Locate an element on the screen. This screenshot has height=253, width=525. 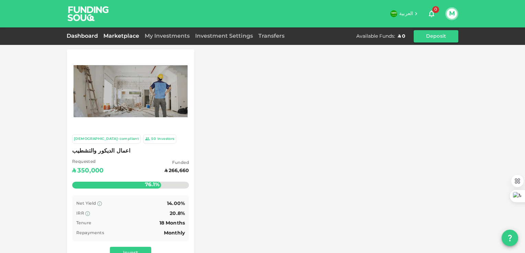
a: Dashboard is located at coordinates (83, 36).